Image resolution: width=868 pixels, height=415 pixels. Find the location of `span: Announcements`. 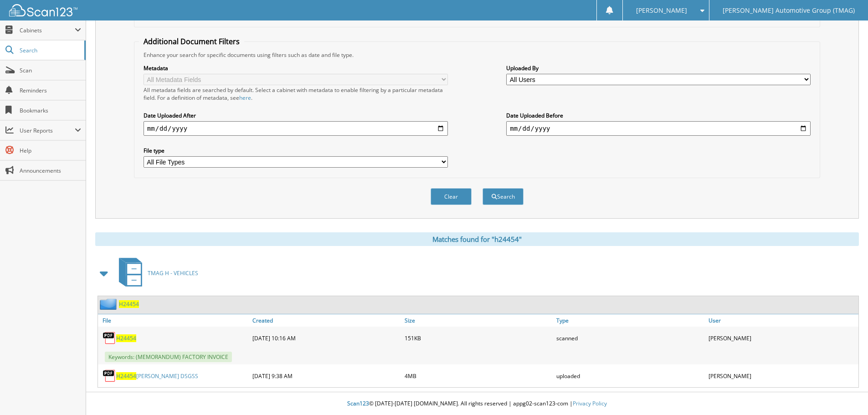

span: Announcements is located at coordinates (50, 170).